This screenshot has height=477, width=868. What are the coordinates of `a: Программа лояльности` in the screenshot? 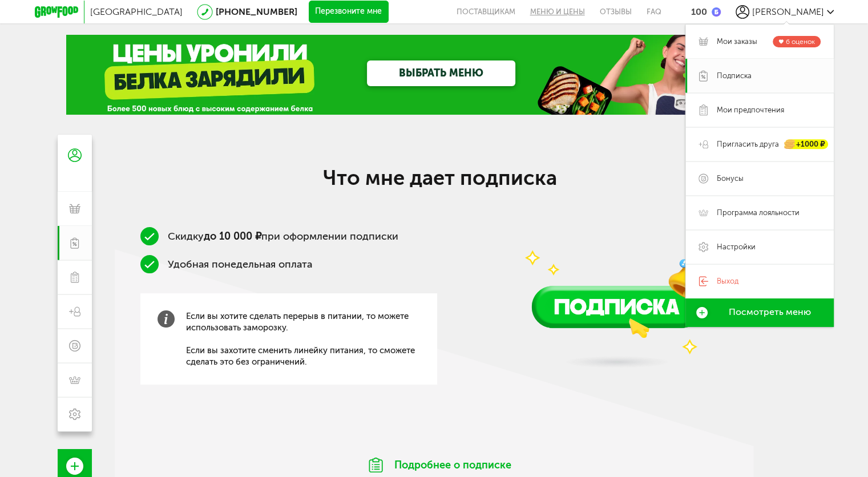 It's located at (759, 213).